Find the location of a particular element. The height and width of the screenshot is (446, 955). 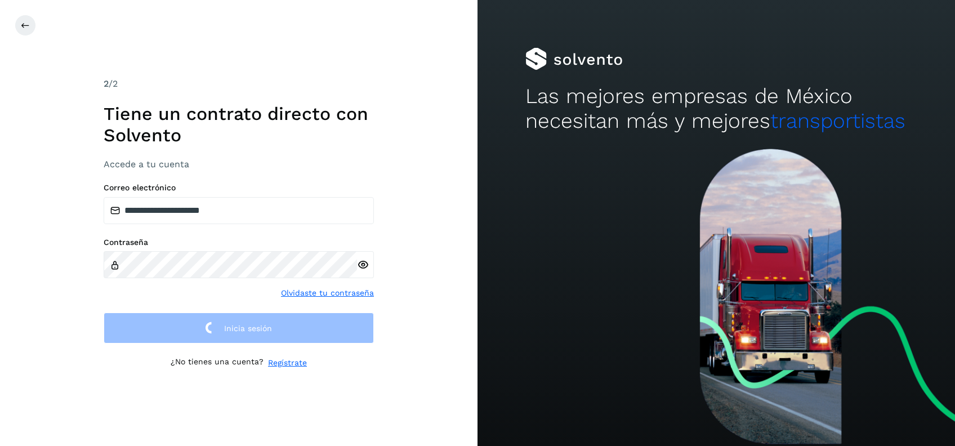

label: Correo electrónico is located at coordinates (239, 188).